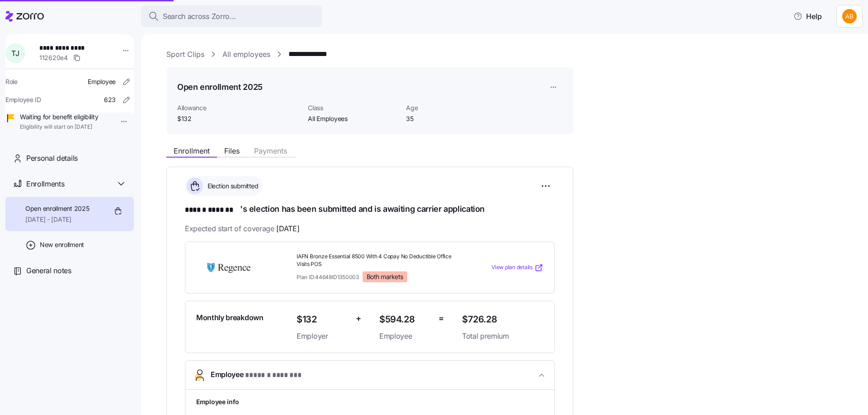 The height and width of the screenshot is (415, 868). Describe the element at coordinates (517, 268) in the screenshot. I see `a: View plan details` at that location.